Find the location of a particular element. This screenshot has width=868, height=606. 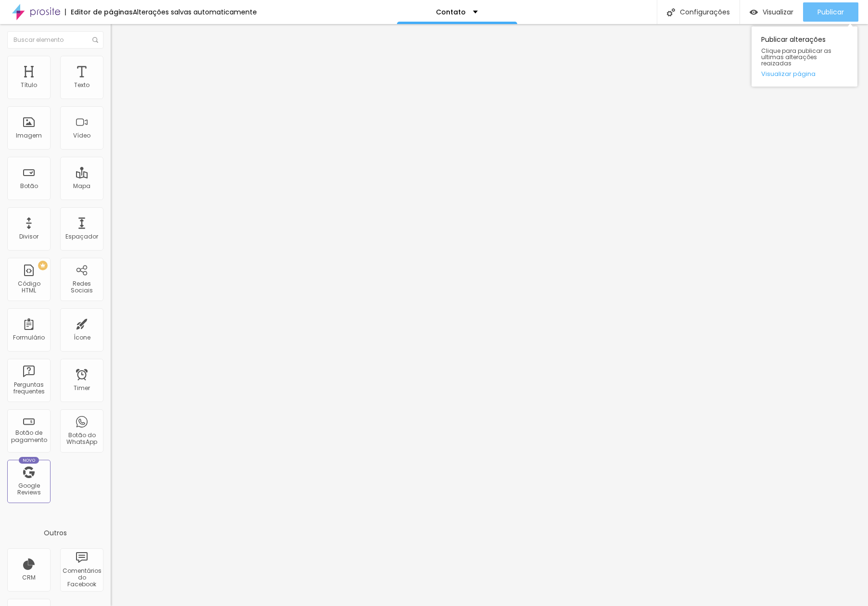

img: view-1.svg is located at coordinates (753, 13).